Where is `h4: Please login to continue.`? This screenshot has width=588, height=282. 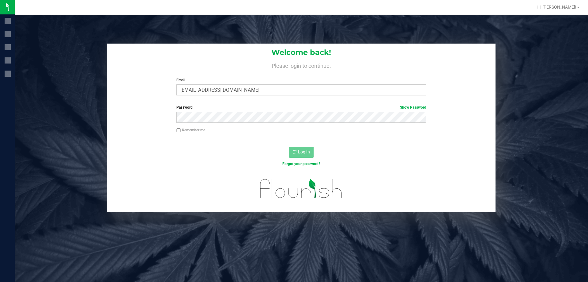
h4: Please login to continue. is located at coordinates (302, 65).